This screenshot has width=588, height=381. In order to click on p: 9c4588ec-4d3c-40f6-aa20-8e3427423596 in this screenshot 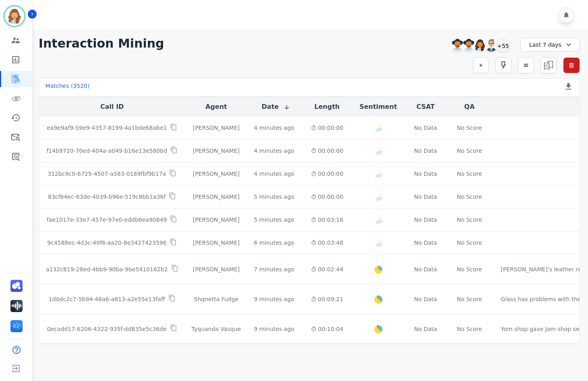, I will do `click(107, 243)`.